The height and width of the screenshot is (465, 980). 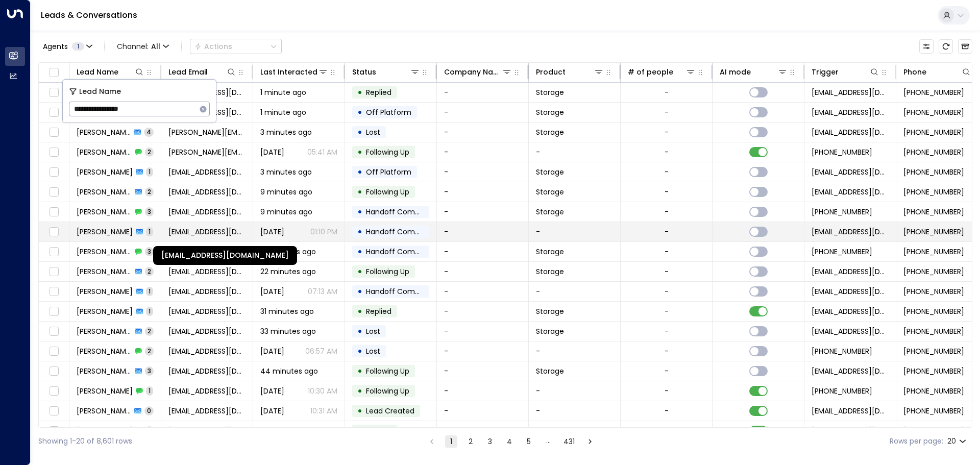 I want to click on span: Jane Clifford, so click(x=104, y=431).